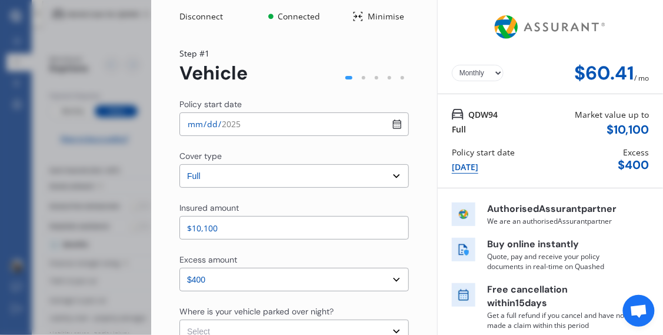 Image resolution: width=663 pixels, height=335 pixels. What do you see at coordinates (386, 16) in the screenshot?
I see `div: Minimise` at bounding box center [386, 16].